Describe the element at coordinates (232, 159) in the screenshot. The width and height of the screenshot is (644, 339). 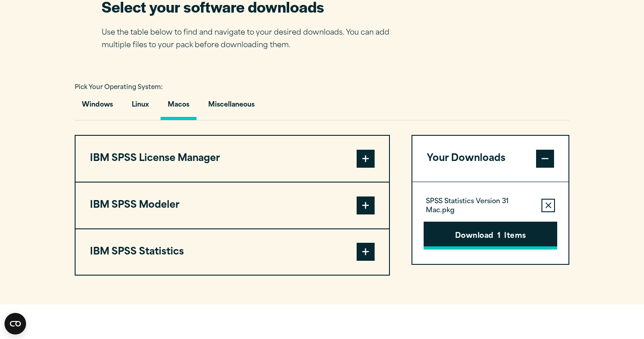
I see `button: IBM SPSS License Manager` at that location.